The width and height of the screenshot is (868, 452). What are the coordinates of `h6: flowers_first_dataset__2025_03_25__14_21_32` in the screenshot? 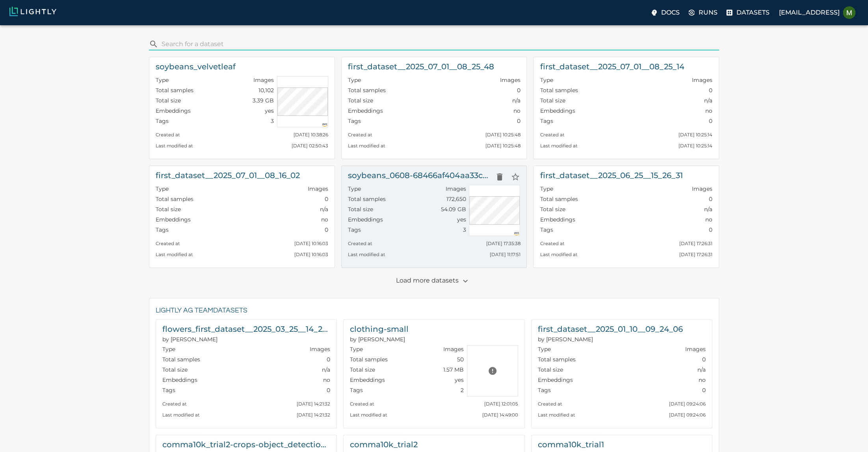 It's located at (247, 329).